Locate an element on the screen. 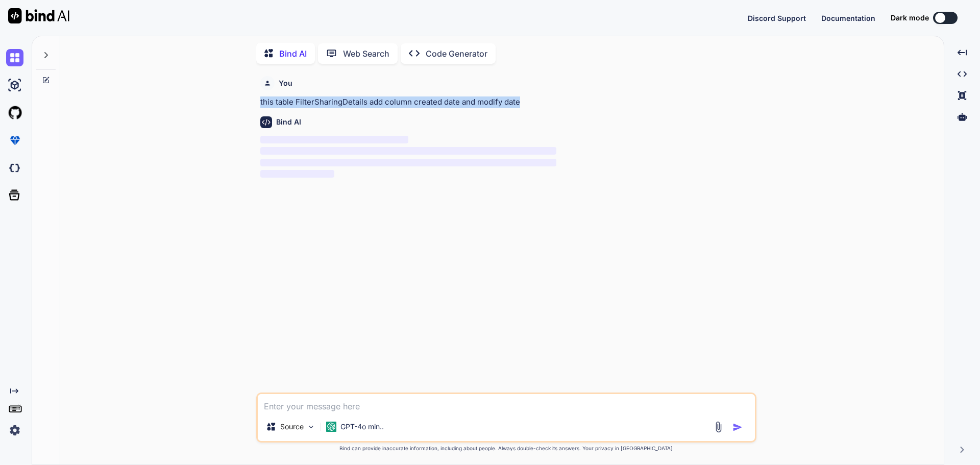  button: Discord Support is located at coordinates (777, 18).